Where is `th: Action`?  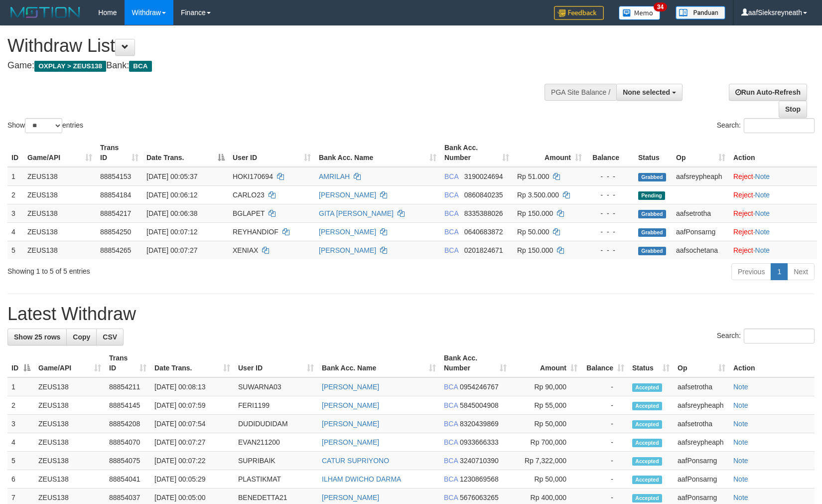
th: Action is located at coordinates (772, 363).